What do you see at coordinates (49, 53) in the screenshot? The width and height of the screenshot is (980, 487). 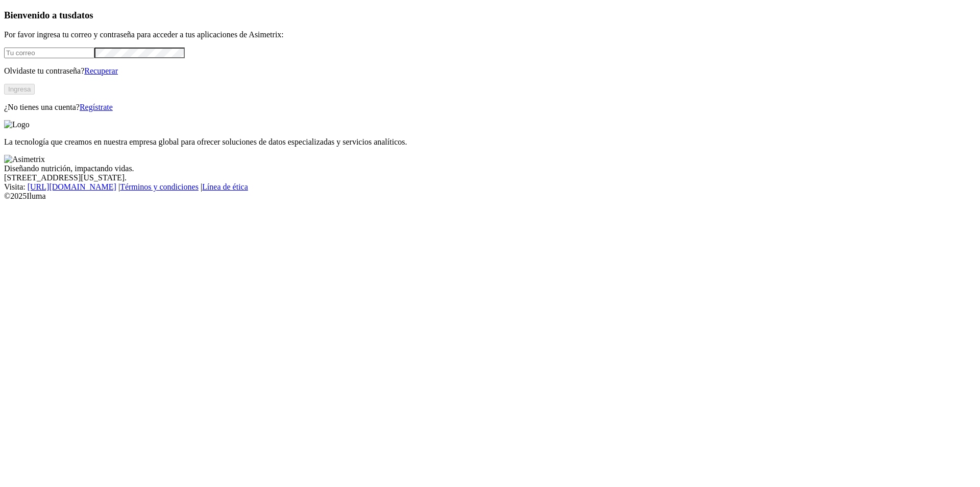 I see `input: Tu correo` at bounding box center [49, 53].